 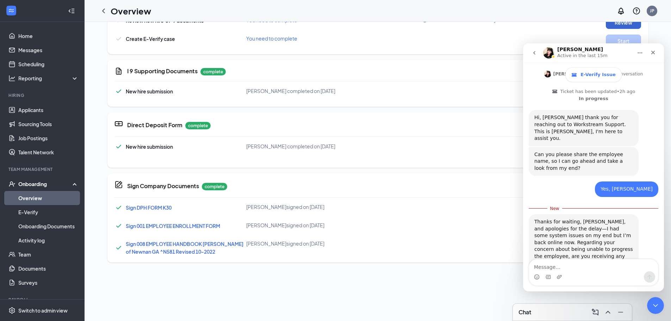 What do you see at coordinates (12, 78) in the screenshot?
I see `svg: Analysis` at bounding box center [12, 78].